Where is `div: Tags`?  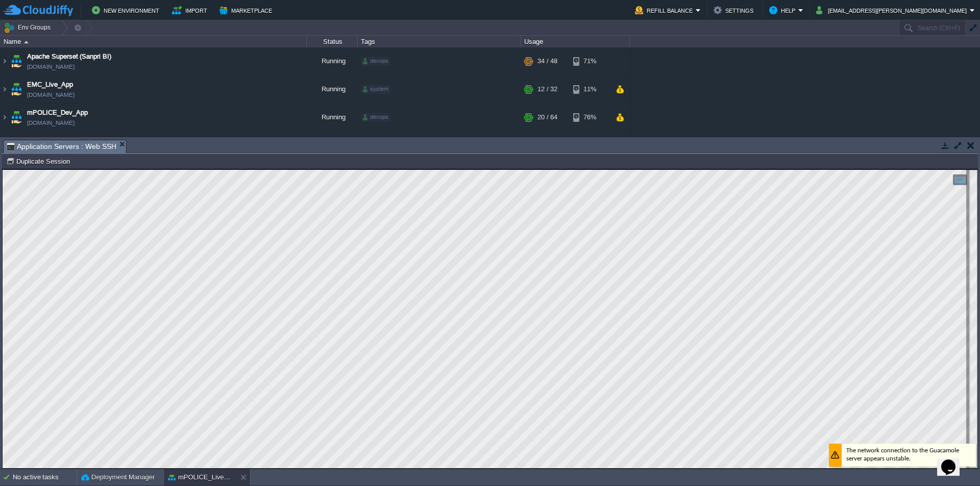
div: Tags is located at coordinates (439, 41).